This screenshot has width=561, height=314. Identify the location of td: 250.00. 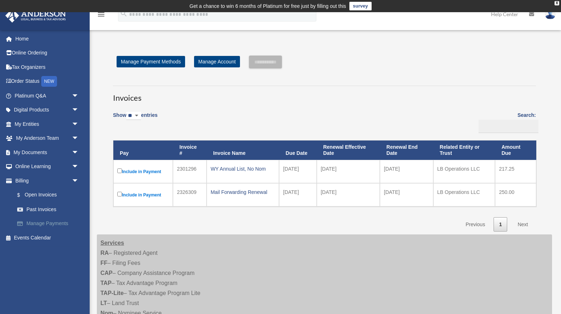
(516, 195).